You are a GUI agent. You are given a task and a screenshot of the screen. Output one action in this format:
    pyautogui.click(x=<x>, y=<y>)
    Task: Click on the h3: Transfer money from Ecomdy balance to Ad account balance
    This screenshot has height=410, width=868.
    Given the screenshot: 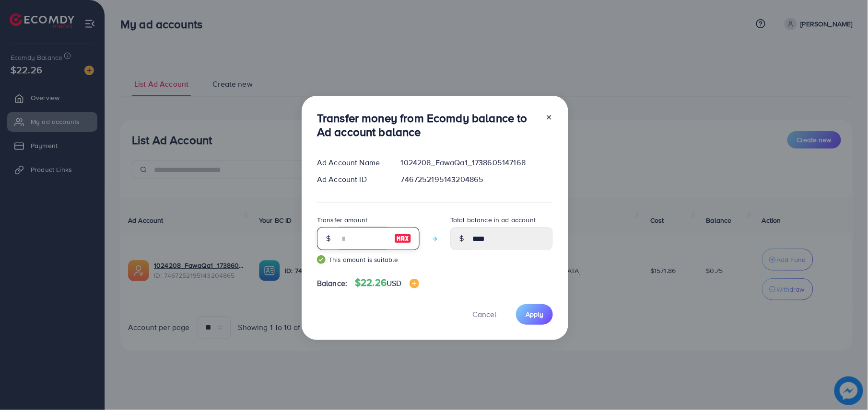 What is the action you would take?
    pyautogui.click(x=427, y=125)
    